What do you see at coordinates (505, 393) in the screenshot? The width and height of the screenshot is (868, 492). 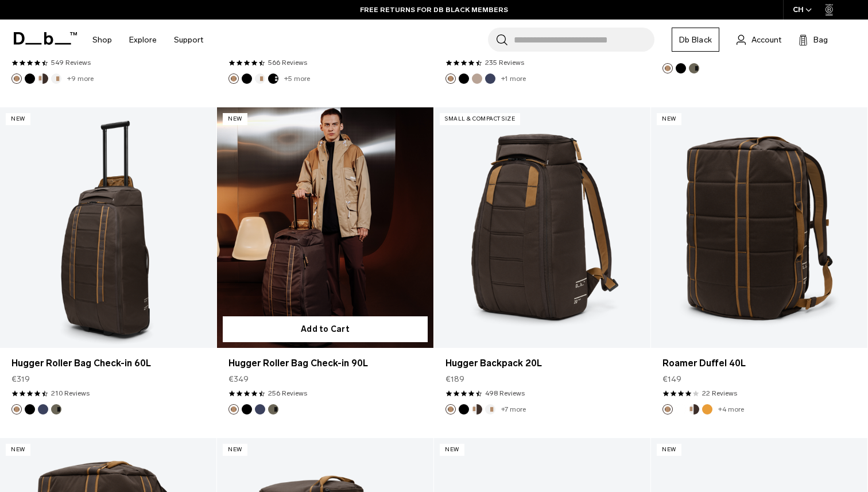 I see `a: 498 reviews` at bounding box center [505, 393].